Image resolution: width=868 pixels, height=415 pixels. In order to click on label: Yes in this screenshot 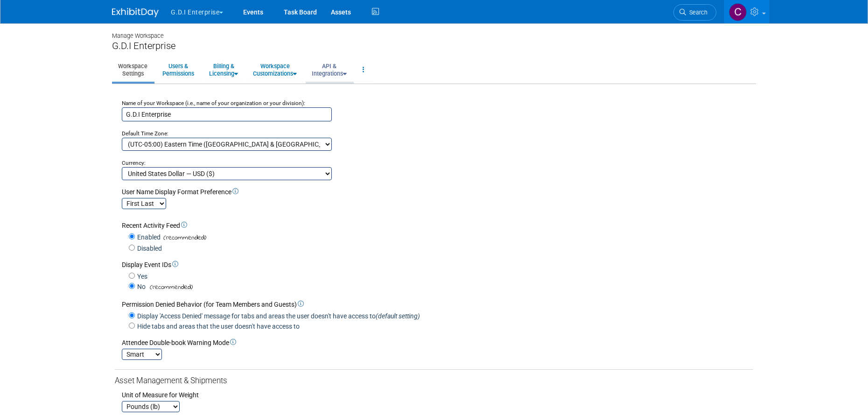, I will do `click(141, 276)`.